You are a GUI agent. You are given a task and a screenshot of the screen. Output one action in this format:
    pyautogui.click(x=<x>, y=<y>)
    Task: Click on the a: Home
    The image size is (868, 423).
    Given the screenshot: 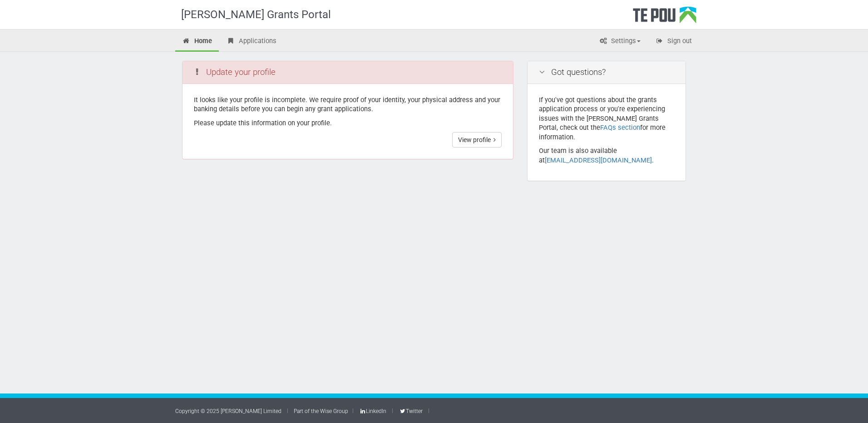 What is the action you would take?
    pyautogui.click(x=197, y=41)
    